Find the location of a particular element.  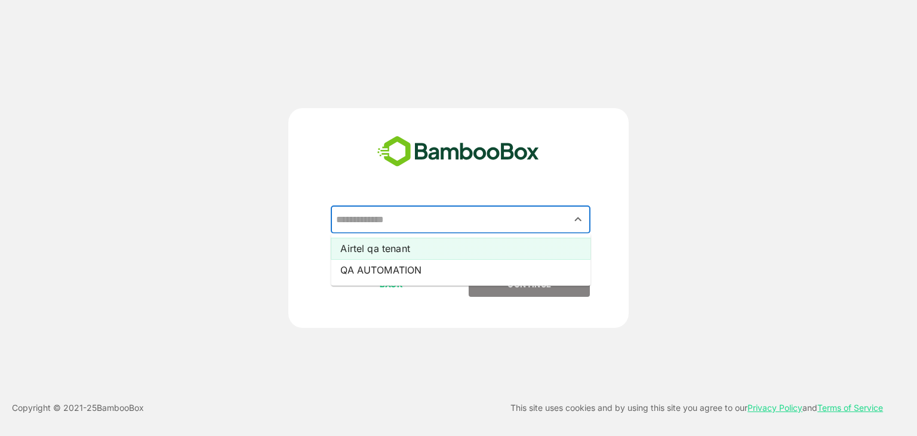

button: Close is located at coordinates (578, 219).